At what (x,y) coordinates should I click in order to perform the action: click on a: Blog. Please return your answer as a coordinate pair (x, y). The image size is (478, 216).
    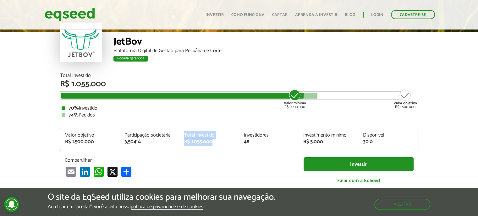
    Looking at the image, I should click on (350, 15).